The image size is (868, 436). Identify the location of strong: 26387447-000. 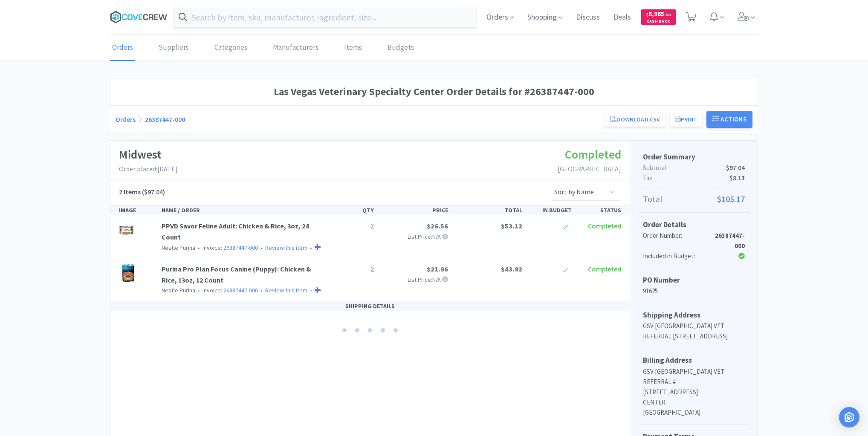
(729, 240).